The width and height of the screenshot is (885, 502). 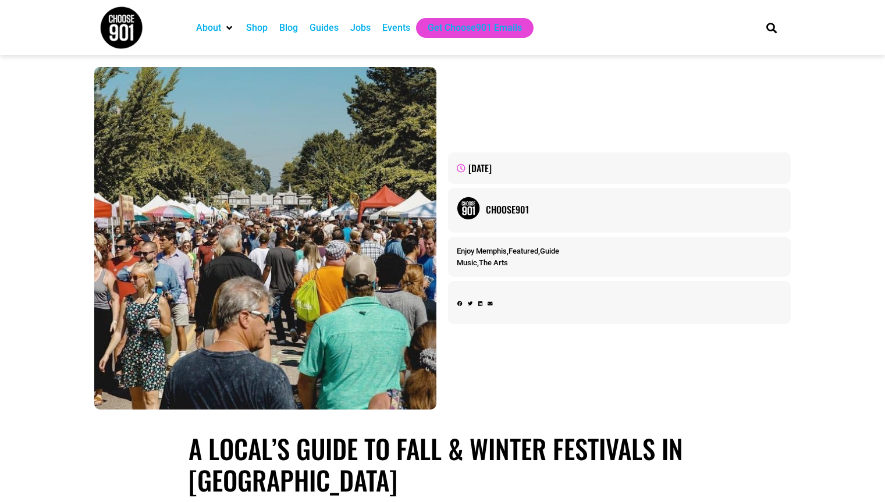 I want to click on a: Guides, so click(x=324, y=28).